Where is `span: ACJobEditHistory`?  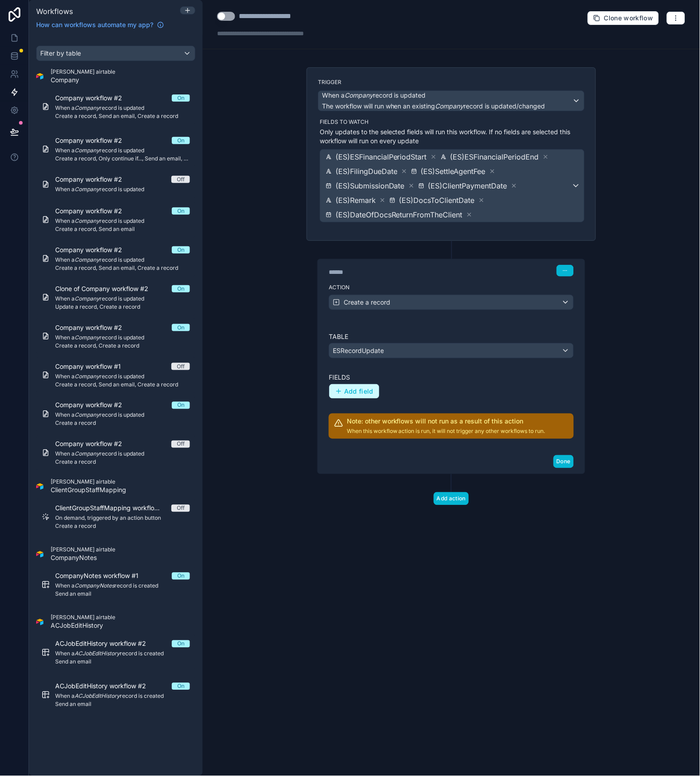
span: ACJobEditHistory is located at coordinates (82, 626).